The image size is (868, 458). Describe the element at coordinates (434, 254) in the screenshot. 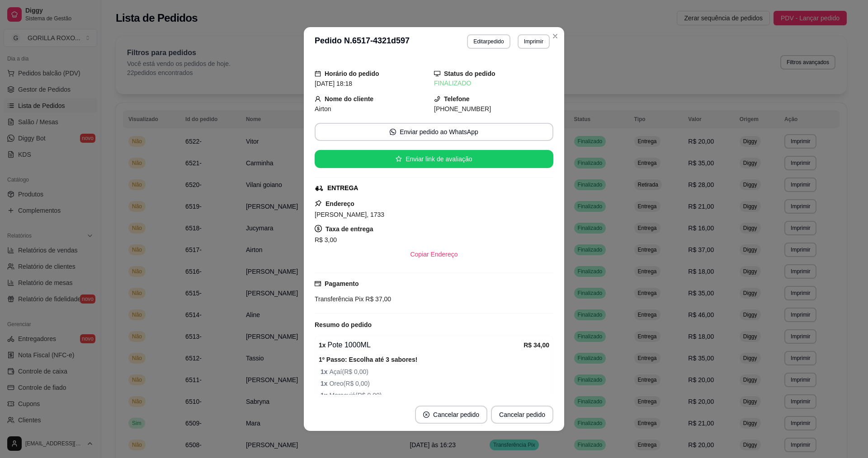

I see `button: Copiar Endereço` at that location.